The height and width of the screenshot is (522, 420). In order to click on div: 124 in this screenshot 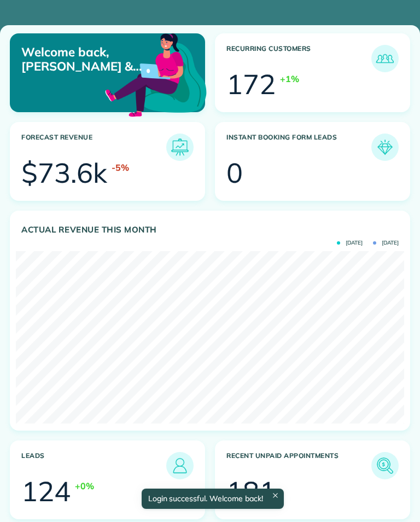, I will do `click(46, 491)`.